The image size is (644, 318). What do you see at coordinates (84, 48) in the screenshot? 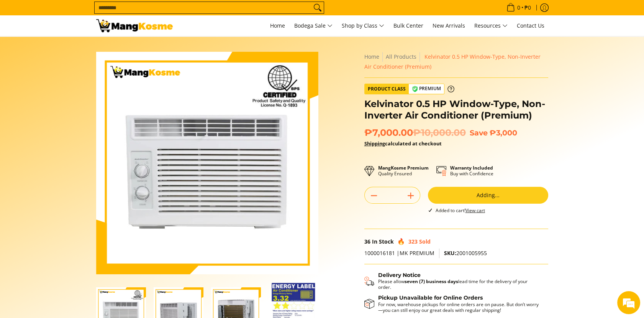
I see `div: Chat with us now` at bounding box center [84, 48].